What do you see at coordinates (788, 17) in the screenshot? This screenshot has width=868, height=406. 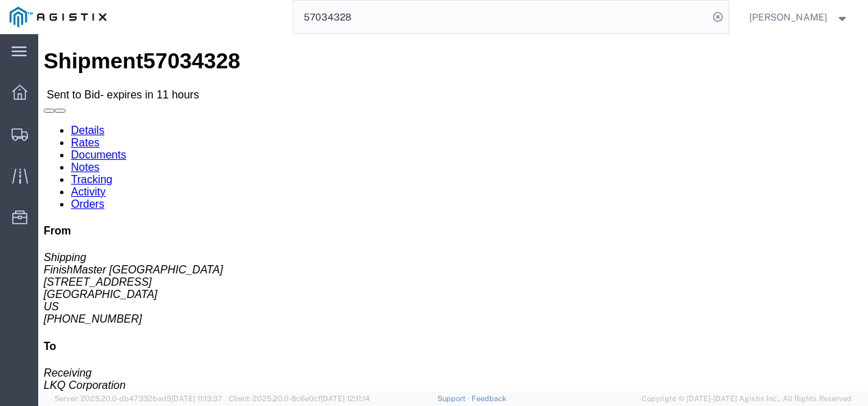 I see `span: Nathan Seeley` at bounding box center [788, 17].